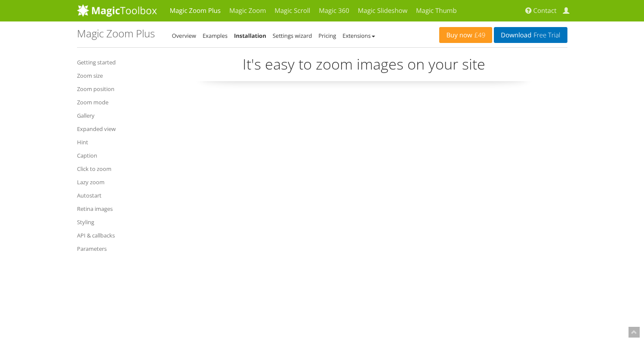 This screenshot has height=341, width=644. Describe the element at coordinates (215, 36) in the screenshot. I see `a: Examples` at that location.